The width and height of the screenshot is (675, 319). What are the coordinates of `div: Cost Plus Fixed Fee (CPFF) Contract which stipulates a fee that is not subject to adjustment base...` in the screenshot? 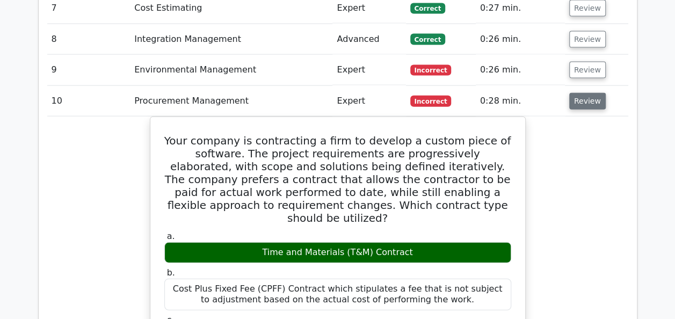 It's located at (338, 295).